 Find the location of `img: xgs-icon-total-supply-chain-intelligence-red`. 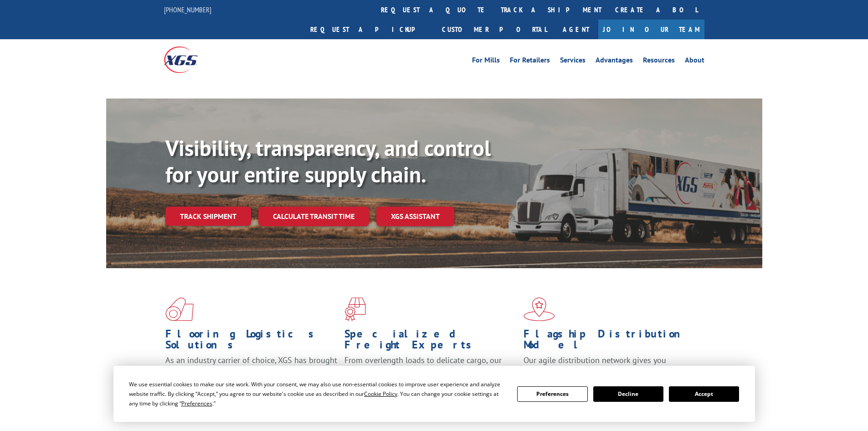

img: xgs-icon-total-supply-chain-intelligence-red is located at coordinates (179, 309).